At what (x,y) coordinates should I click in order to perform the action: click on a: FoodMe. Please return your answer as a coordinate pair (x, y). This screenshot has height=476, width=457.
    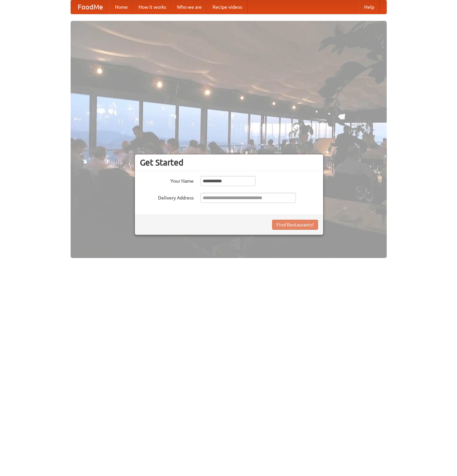
    Looking at the image, I should click on (91, 7).